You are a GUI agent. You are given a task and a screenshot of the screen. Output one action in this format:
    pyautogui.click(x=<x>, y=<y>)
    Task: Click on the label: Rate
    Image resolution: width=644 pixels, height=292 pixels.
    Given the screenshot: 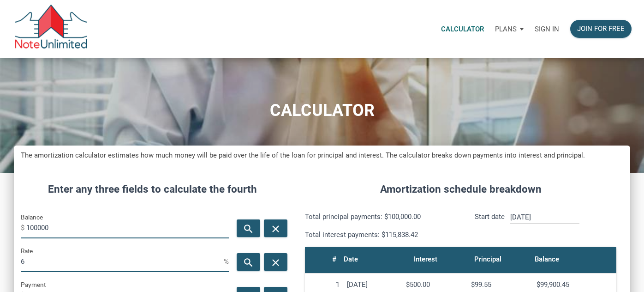 What is the action you would take?
    pyautogui.click(x=27, y=251)
    